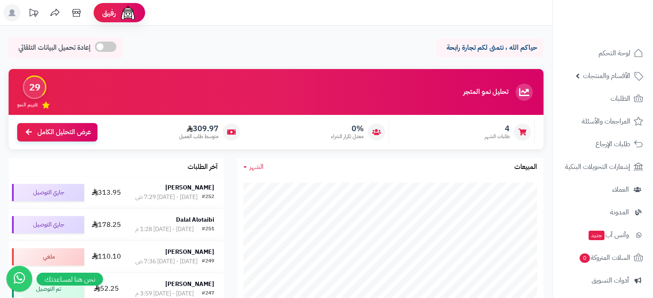  Describe the element at coordinates (610, 281) in the screenshot. I see `span: أدوات التسويق` at that location.